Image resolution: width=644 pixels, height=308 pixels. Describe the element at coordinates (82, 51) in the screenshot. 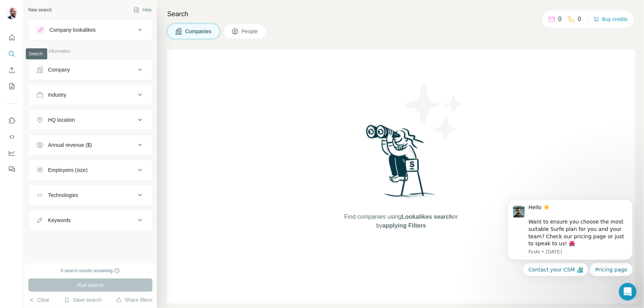

I see `div: Message content` at that location.